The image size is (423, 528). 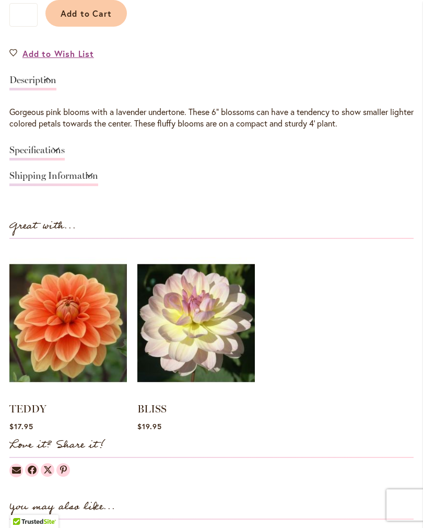 What do you see at coordinates (149, 426) in the screenshot?
I see `span: $19.95` at bounding box center [149, 426].